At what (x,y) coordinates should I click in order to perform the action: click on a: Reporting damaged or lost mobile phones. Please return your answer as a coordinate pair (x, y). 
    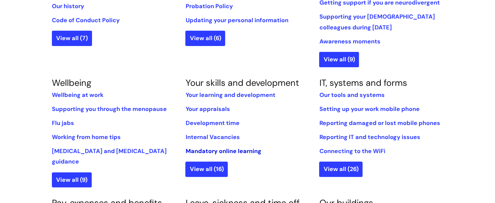
    Looking at the image, I should click on (379, 123).